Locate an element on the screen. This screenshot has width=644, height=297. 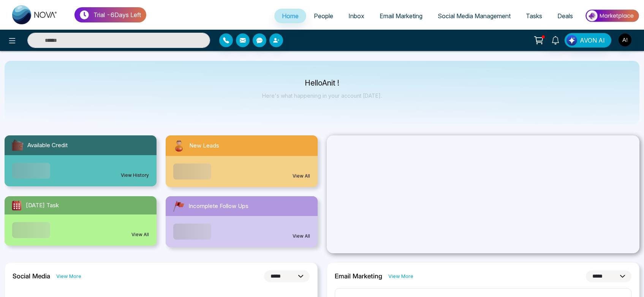
a: Incomplete Follow UpsView All is located at coordinates (242, 221).